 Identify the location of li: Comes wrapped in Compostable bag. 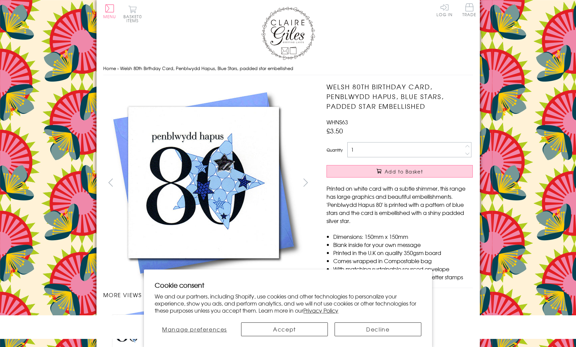
(403, 260).